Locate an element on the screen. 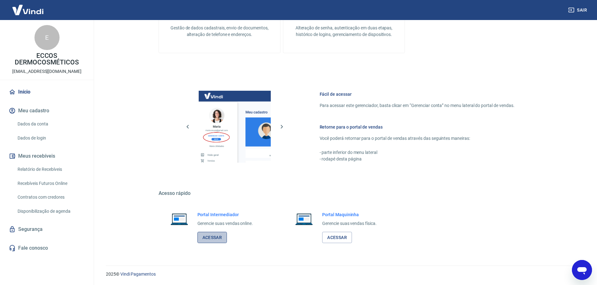 This screenshot has height=285, width=597. h6: Portal Maquininha is located at coordinates (349, 215).